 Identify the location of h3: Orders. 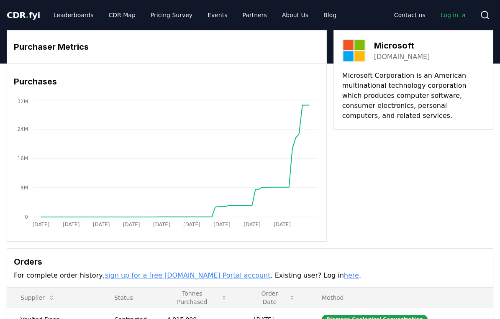
(250, 262).